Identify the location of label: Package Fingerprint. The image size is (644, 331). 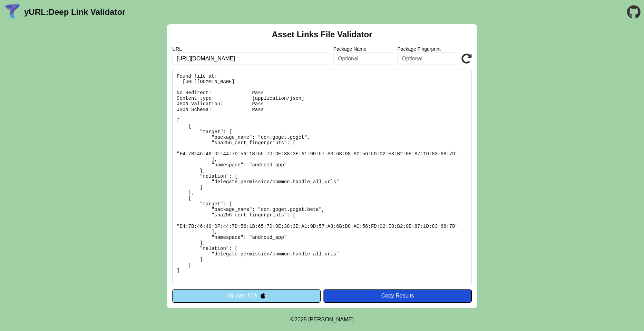
(428, 49).